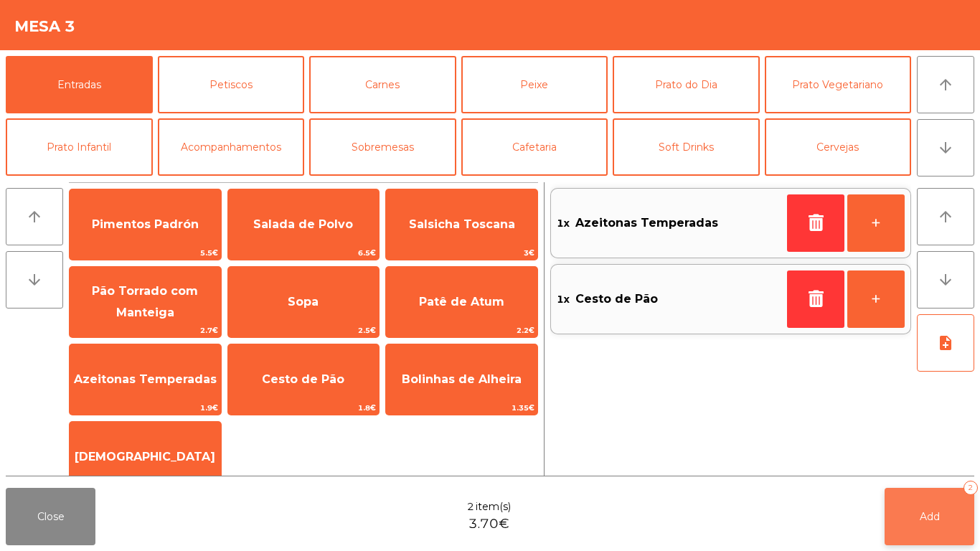  What do you see at coordinates (304, 407) in the screenshot?
I see `span: 1.8€` at bounding box center [304, 407].